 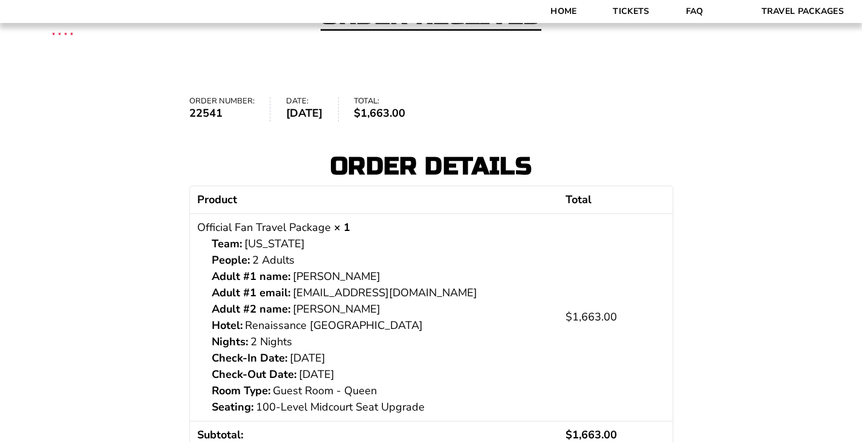 What do you see at coordinates (382, 391) in the screenshot?
I see `p: Guest Room - Queen` at bounding box center [382, 391].